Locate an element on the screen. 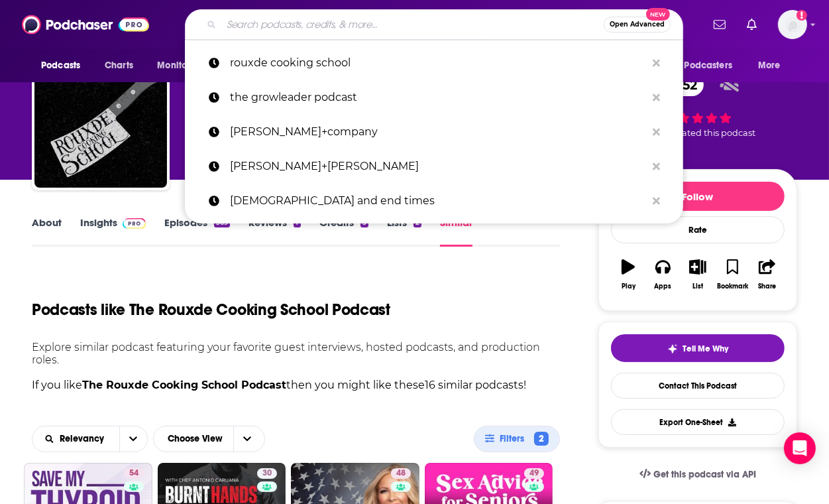  button: Filters2 is located at coordinates (517, 439).